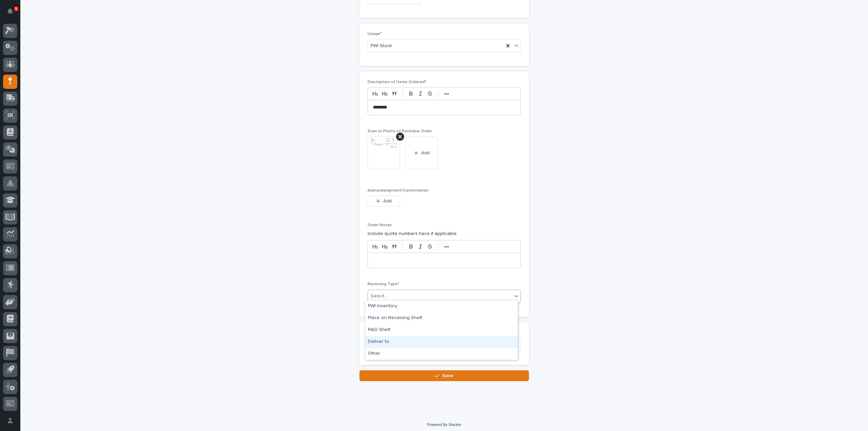 The height and width of the screenshot is (431, 868). What do you see at coordinates (375, 34) in the screenshot?
I see `span: Usage` at bounding box center [375, 34].